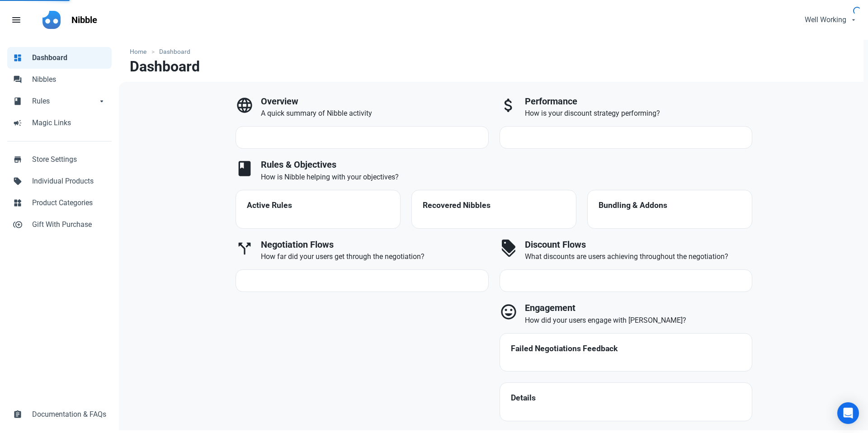 The image size is (868, 433). I want to click on nav: breadcrumbs, so click(491, 49).